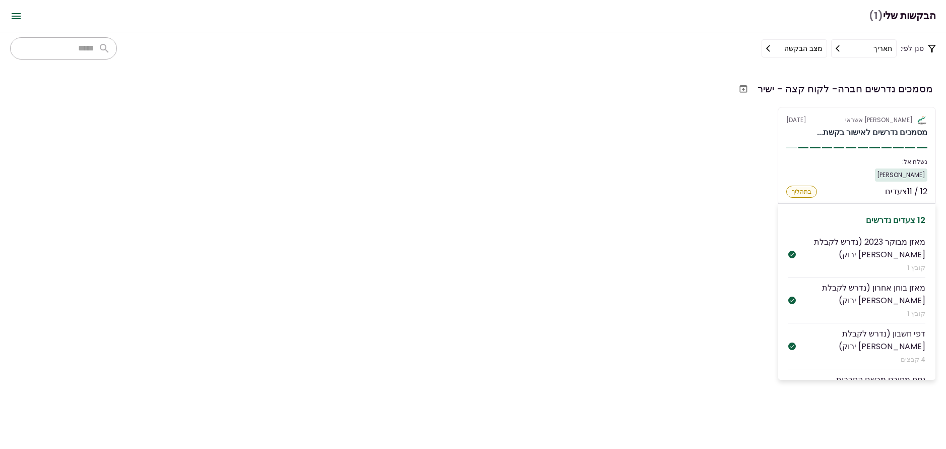 Image resolution: width=946 pixels, height=449 pixels. I want to click on div: סנן לפי:, so click(849, 48).